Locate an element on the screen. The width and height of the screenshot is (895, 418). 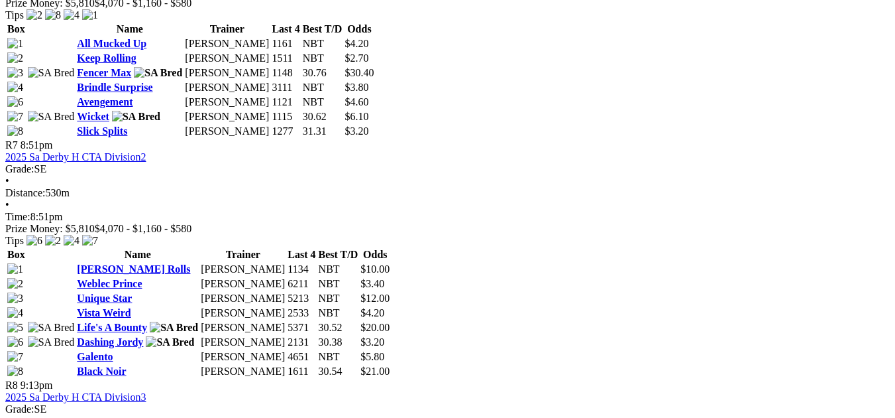
span: $30.40 is located at coordinates (359, 72).